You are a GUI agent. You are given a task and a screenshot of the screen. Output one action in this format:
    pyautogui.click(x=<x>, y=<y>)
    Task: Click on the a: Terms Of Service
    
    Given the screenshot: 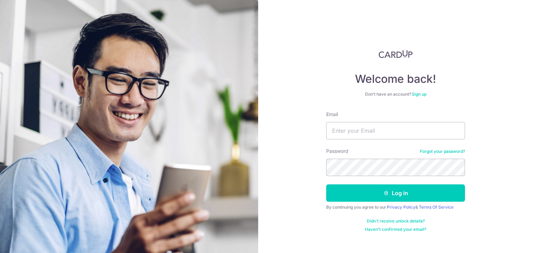 What is the action you would take?
    pyautogui.click(x=436, y=207)
    